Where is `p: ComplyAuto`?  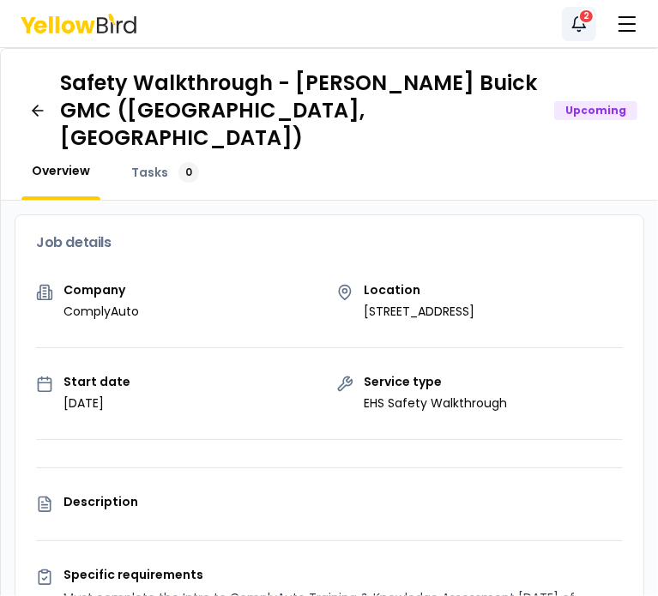
p: ComplyAuto is located at coordinates (101, 312).